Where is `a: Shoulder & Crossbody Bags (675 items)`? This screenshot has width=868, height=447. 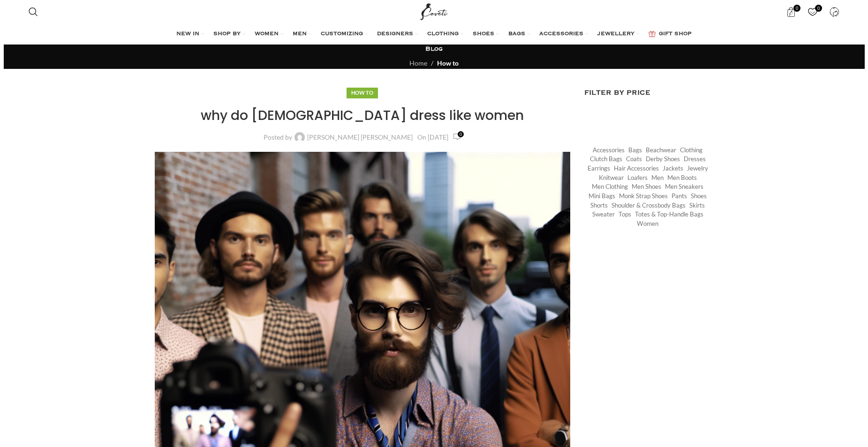
a: Shoulder & Crossbody Bags (675 items) is located at coordinates (648, 205).